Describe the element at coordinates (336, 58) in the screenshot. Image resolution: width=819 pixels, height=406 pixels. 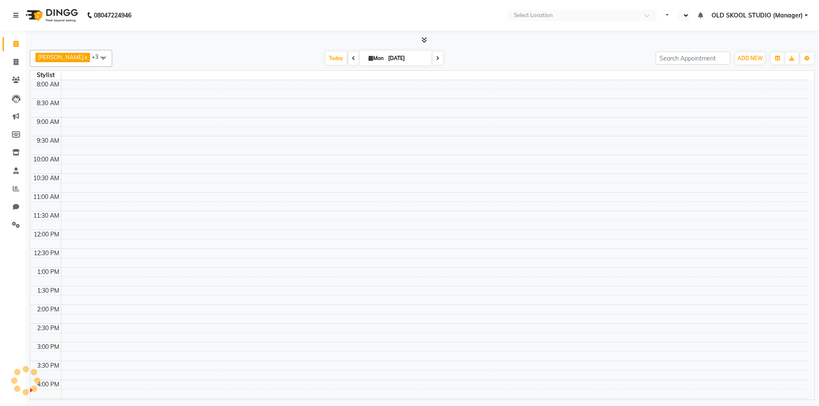
I see `span: Today` at that location.